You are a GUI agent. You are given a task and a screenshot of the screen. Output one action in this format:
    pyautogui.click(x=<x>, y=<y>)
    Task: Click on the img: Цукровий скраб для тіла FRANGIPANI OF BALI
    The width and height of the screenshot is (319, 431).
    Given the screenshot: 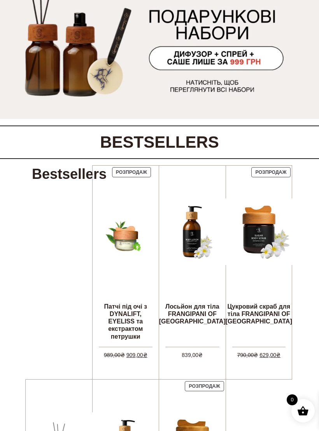 What is the action you would take?
    pyautogui.click(x=259, y=231)
    